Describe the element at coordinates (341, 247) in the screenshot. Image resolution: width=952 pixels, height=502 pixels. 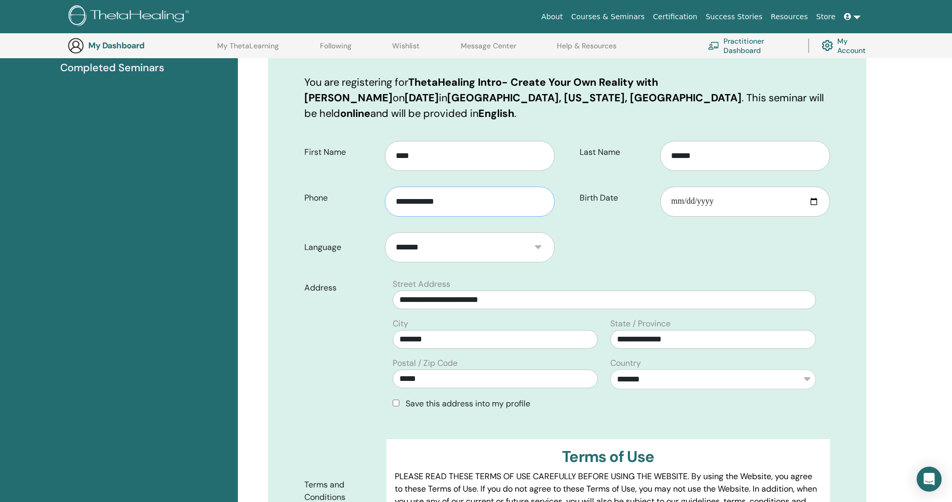
I see `label: Language` at that location.